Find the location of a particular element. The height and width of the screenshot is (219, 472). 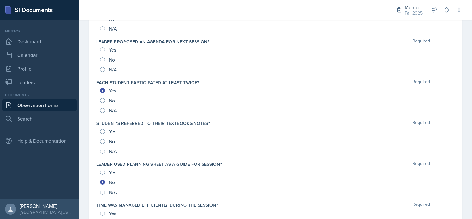

div: Documents is located at coordinates (40, 95).